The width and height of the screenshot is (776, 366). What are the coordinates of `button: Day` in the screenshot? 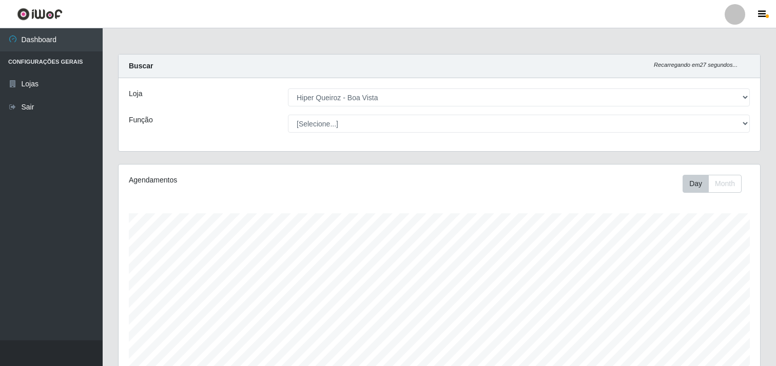 It's located at (696, 183).